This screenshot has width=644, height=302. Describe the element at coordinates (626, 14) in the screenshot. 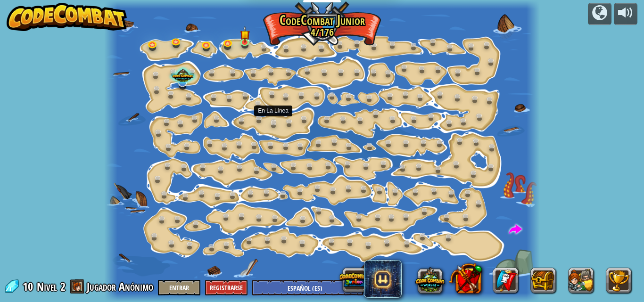

I see `button: Ajustar volúmen` at that location.